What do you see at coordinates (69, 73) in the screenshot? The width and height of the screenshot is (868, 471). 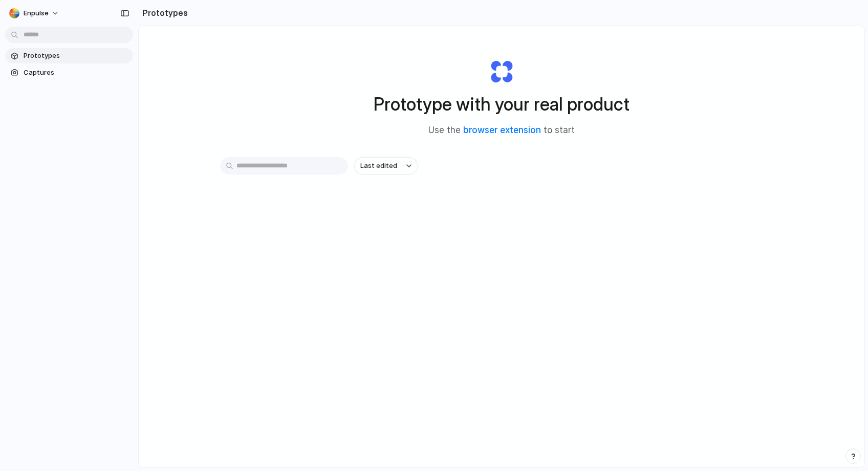 I see `a: Captures` at bounding box center [69, 73].